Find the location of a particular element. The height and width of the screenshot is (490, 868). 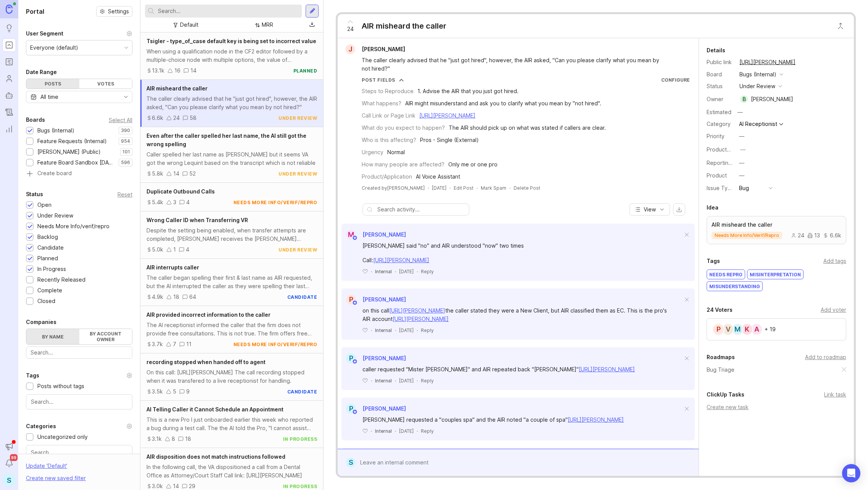

span: Settings is located at coordinates (119, 11).